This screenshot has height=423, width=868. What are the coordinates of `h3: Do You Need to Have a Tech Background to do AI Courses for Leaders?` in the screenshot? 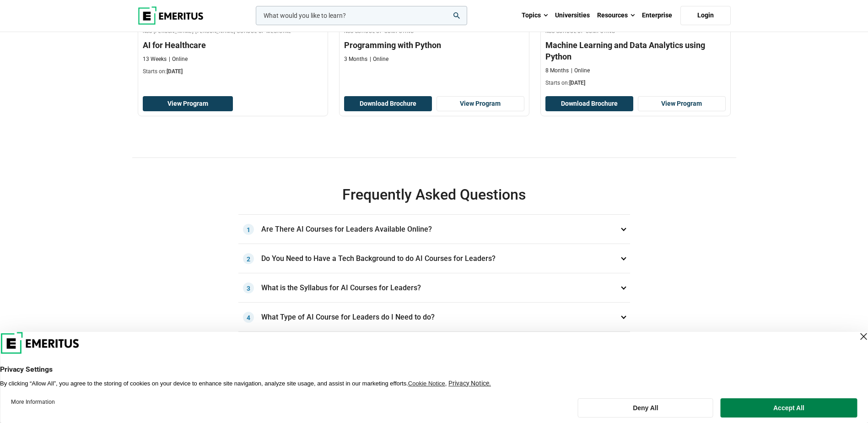 It's located at (434, 259).